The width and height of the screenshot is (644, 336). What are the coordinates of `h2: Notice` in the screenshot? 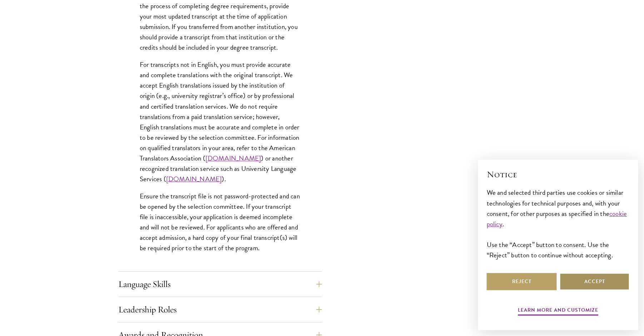 It's located at (559, 175).